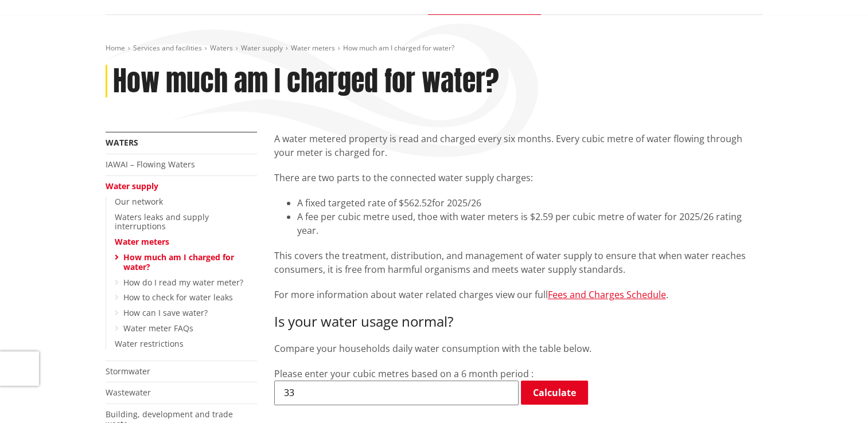  Describe the element at coordinates (150, 164) in the screenshot. I see `a: IAWAI – Flowing Waters` at that location.